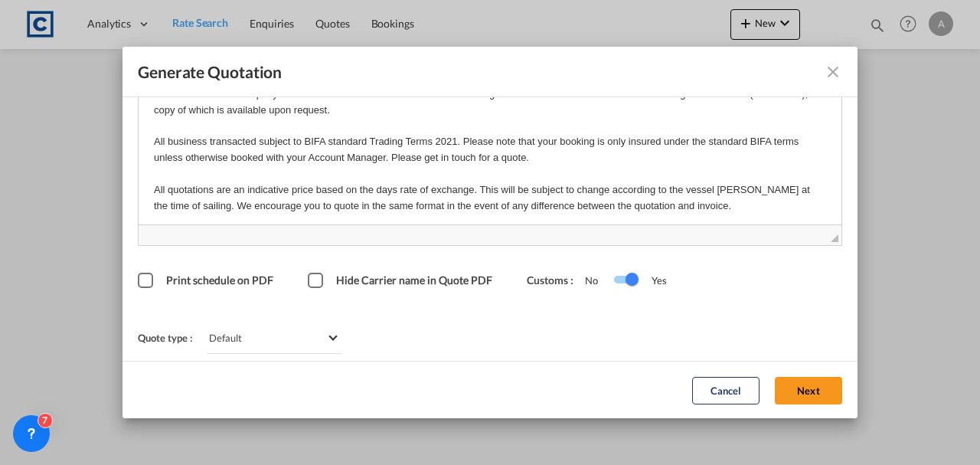  I want to click on span: Customs :, so click(556, 280).